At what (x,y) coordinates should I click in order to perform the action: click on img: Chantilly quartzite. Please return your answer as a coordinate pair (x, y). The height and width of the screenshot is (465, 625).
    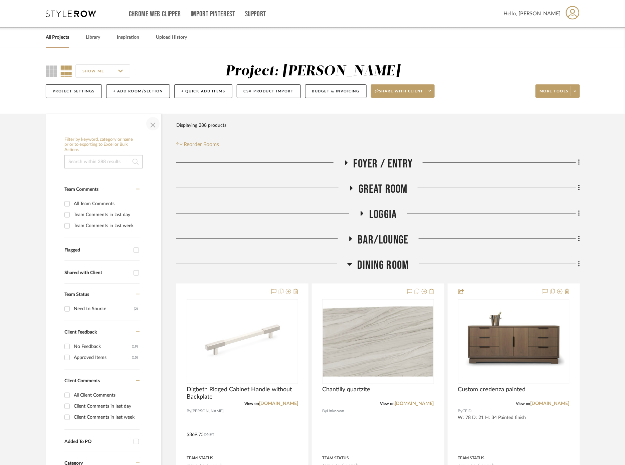
    Looking at the image, I should click on (378, 342).